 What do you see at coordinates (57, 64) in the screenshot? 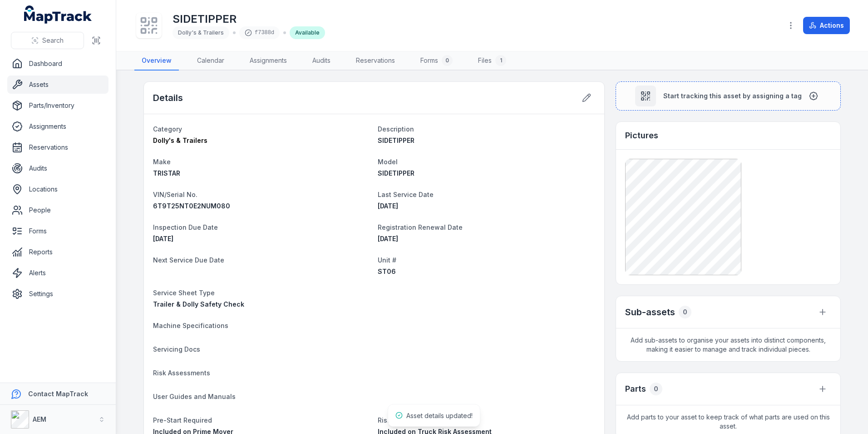
I see `a: Dashboard` at bounding box center [57, 64].